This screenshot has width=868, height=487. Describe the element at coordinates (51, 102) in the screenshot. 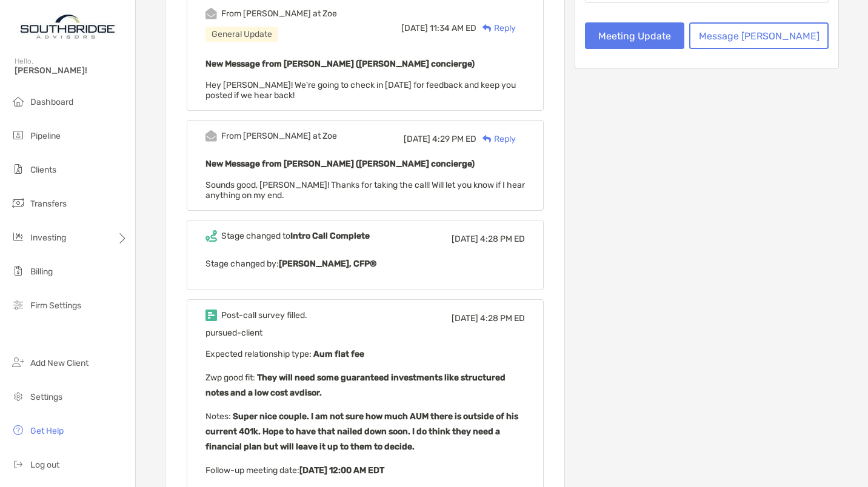

I see `span: Dashboard` at that location.